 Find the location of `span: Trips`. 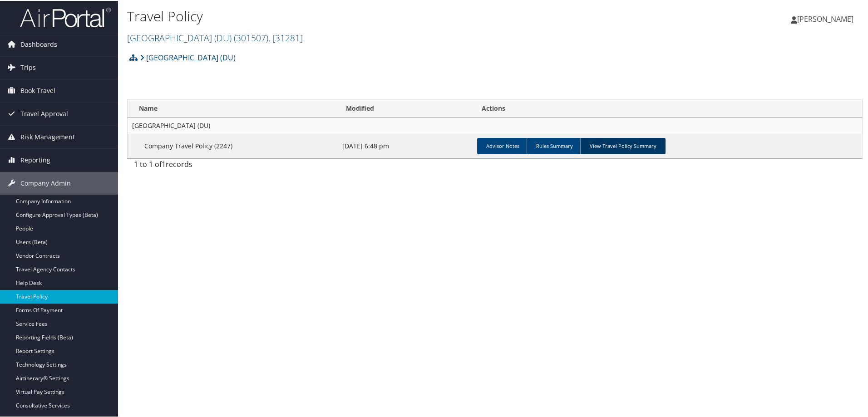

span: Trips is located at coordinates (28, 67).